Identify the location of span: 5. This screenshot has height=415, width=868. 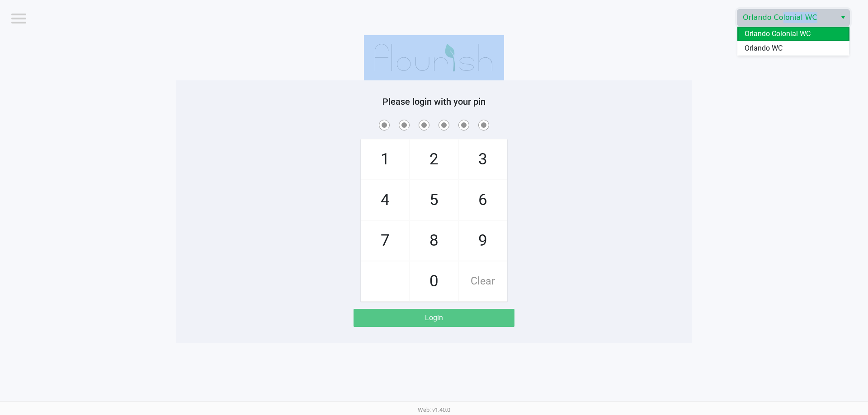
(434, 200).